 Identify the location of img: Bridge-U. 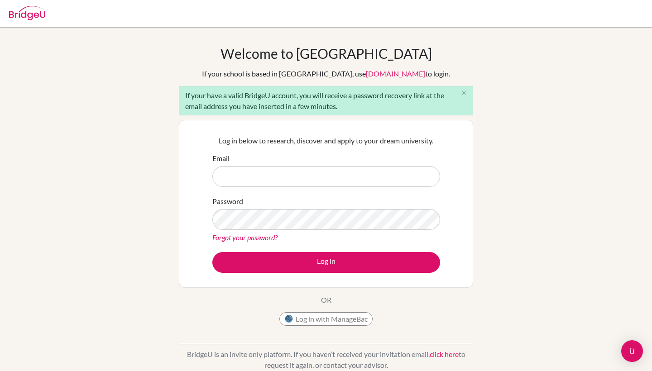
(27, 13).